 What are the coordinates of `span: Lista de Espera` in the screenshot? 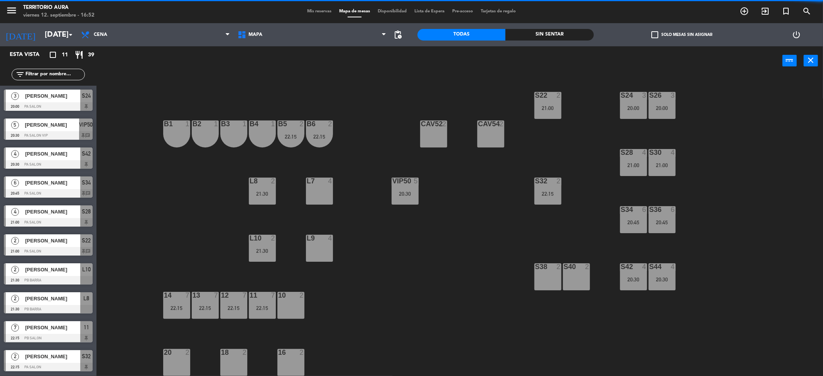 It's located at (429, 11).